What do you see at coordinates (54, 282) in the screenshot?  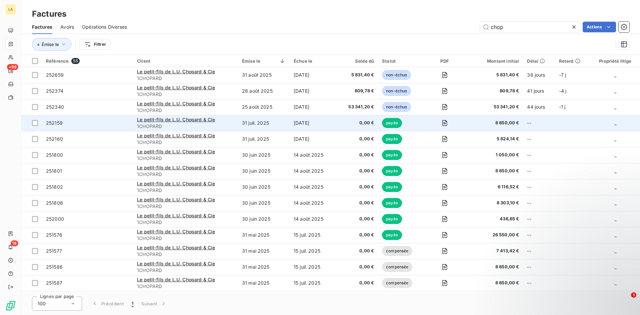 I see `span: 251587` at bounding box center [54, 282].